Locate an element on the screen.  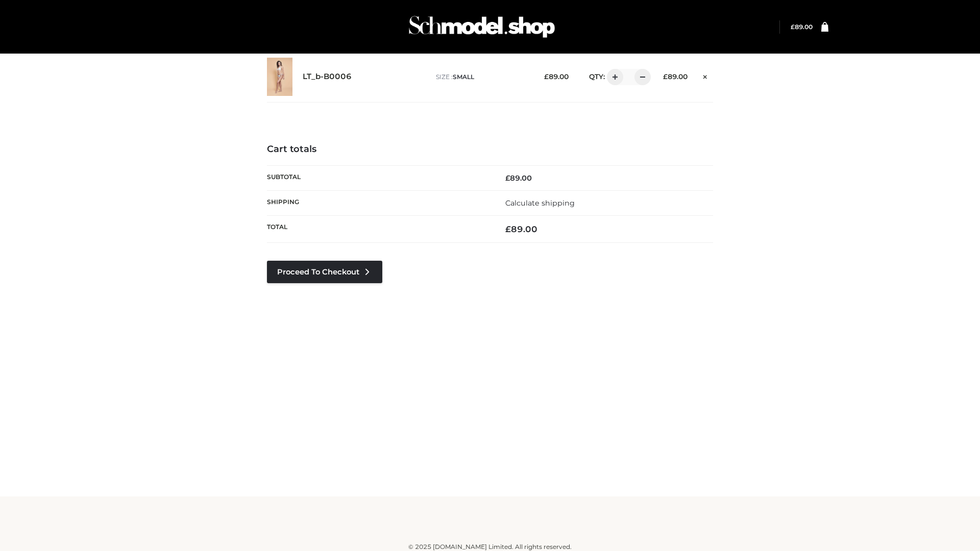
a: Schmodel Admin 964 is located at coordinates (482, 26).